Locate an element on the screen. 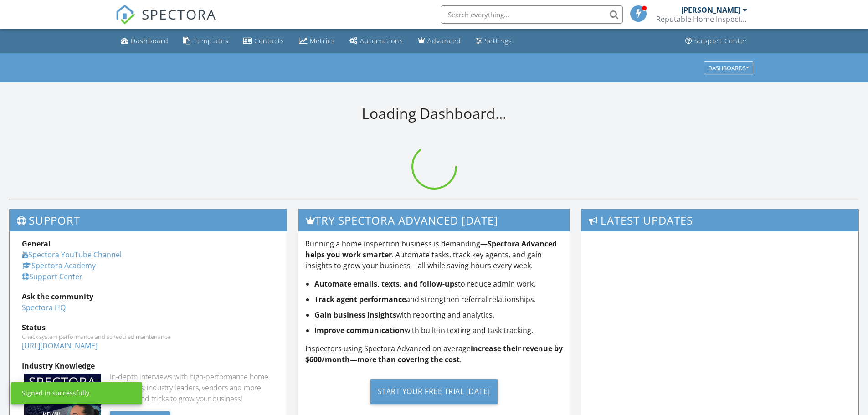  input: Search everything... is located at coordinates (531, 14).